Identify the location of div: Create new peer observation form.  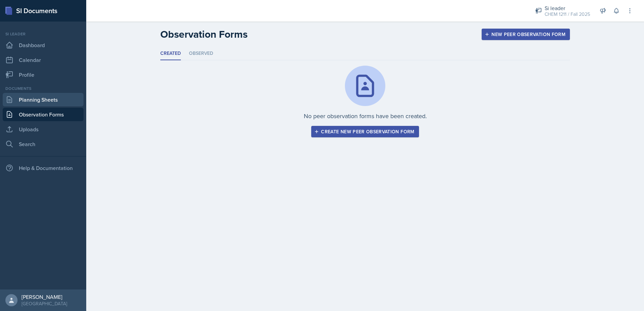
(365, 131).